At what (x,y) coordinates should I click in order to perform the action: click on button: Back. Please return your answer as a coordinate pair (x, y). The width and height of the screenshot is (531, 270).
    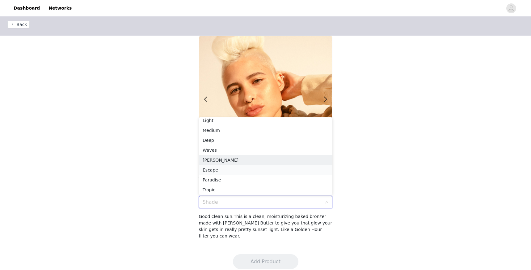
    Looking at the image, I should click on (19, 24).